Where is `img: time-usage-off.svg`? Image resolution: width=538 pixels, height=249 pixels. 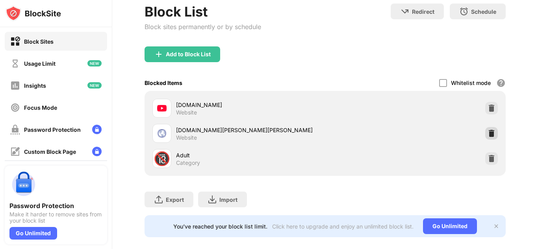
img: time-usage-off.svg is located at coordinates (15, 63).